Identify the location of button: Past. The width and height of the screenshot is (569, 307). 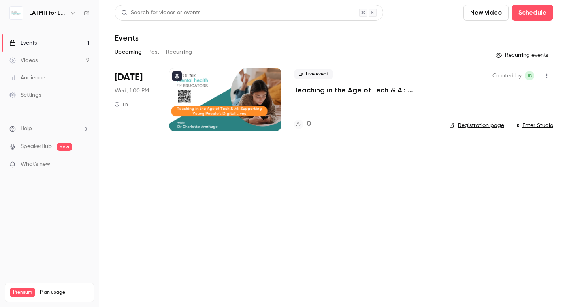
(154, 52).